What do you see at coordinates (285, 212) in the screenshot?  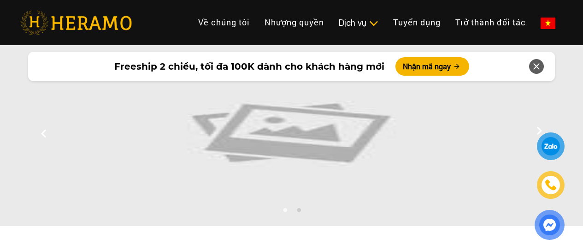 I see `button: 1` at bounding box center [285, 212].